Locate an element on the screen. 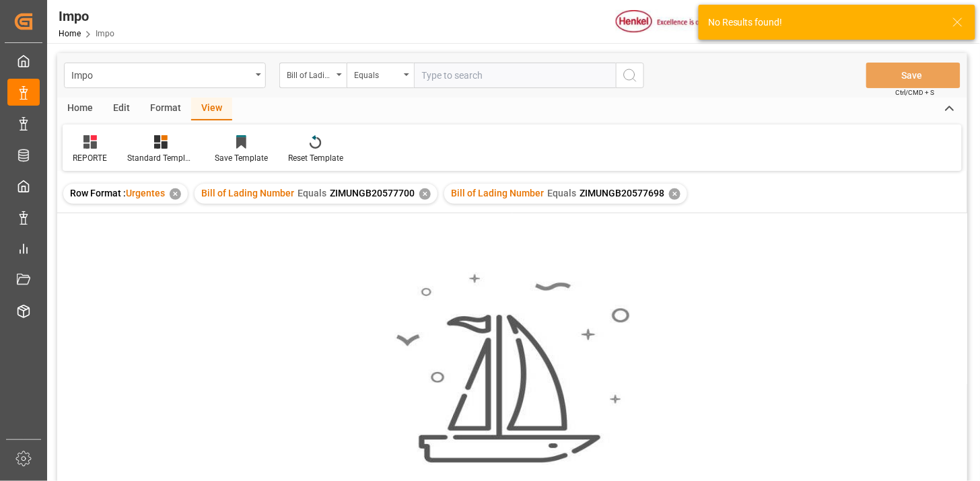 The width and height of the screenshot is (980, 481). input: Type to search is located at coordinates (515, 75).